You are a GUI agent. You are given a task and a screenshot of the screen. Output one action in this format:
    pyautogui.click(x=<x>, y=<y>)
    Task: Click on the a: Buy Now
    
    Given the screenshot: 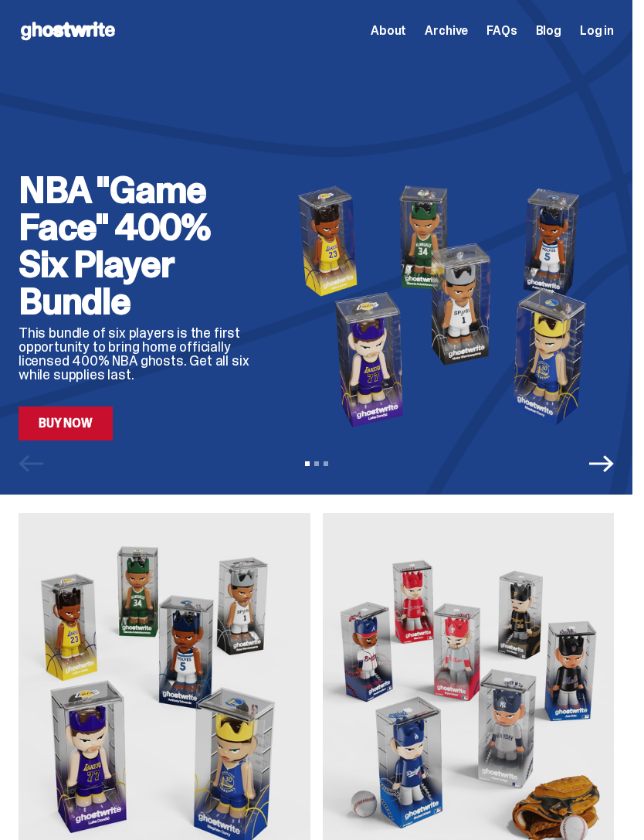 What is the action you would take?
    pyautogui.click(x=66, y=424)
    